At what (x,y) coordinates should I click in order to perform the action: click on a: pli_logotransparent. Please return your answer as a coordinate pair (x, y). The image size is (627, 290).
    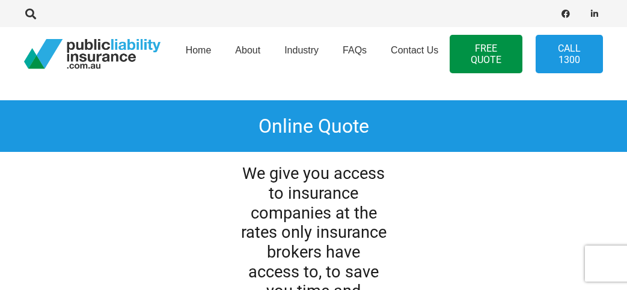
    Looking at the image, I should click on (92, 54).